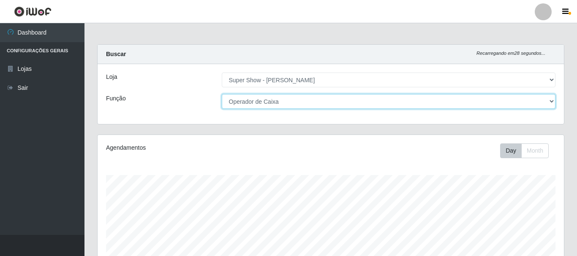 The width and height of the screenshot is (577, 256). I want to click on strong: Buscar, so click(116, 54).